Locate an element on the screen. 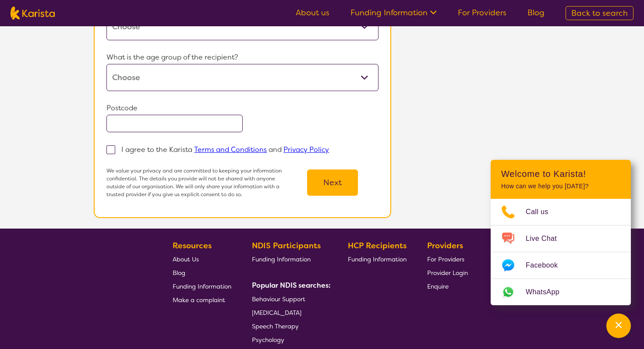 The height and width of the screenshot is (349, 644). a: Provider Login is located at coordinates (447, 272).